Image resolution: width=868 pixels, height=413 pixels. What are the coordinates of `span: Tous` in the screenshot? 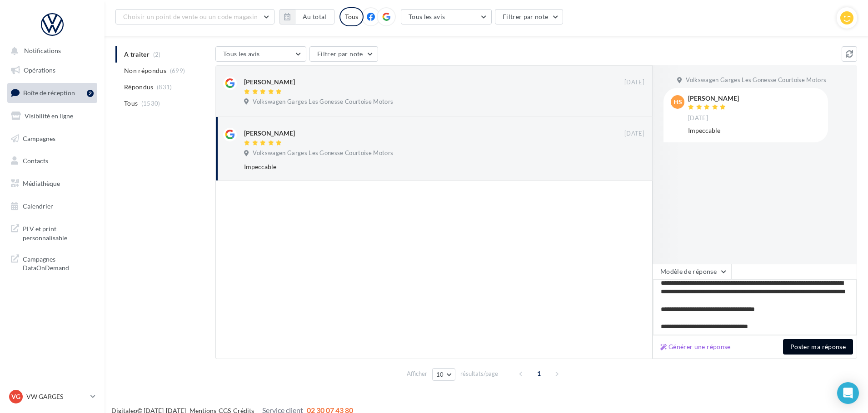 It's located at (131, 103).